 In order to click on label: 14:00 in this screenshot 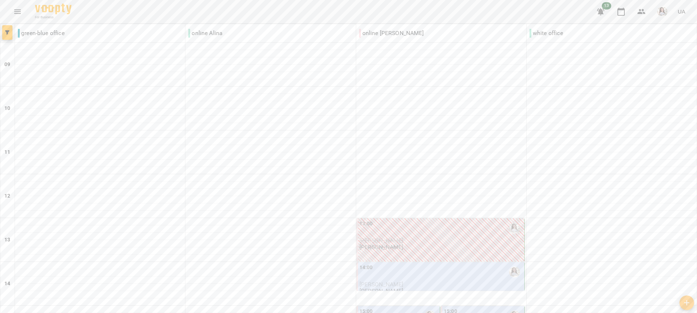, I will do `click(366, 268)`.